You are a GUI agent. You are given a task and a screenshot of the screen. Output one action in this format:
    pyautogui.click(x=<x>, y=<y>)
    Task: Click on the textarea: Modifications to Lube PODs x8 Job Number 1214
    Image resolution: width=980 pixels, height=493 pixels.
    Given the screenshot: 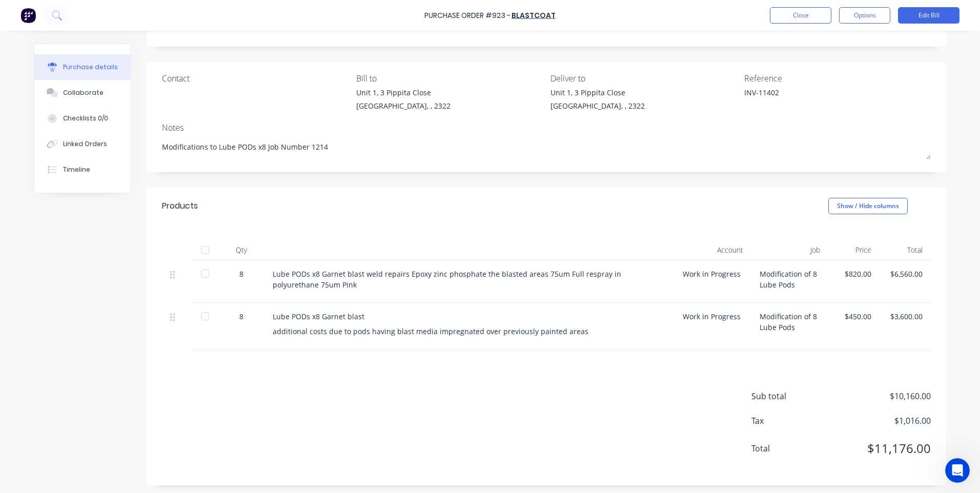 What is the action you would take?
    pyautogui.click(x=546, y=147)
    